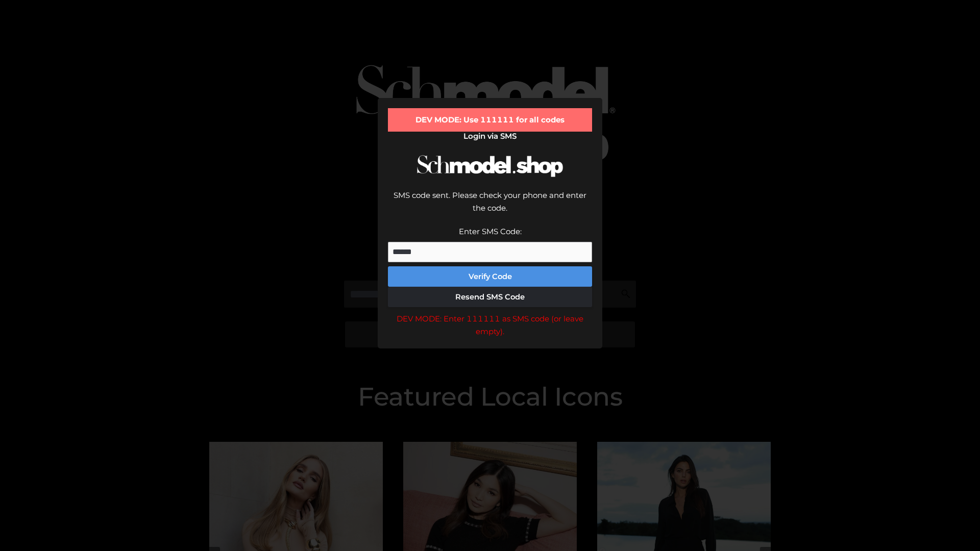  What do you see at coordinates (490, 297) in the screenshot?
I see `button: Resend SMS Code` at bounding box center [490, 297].